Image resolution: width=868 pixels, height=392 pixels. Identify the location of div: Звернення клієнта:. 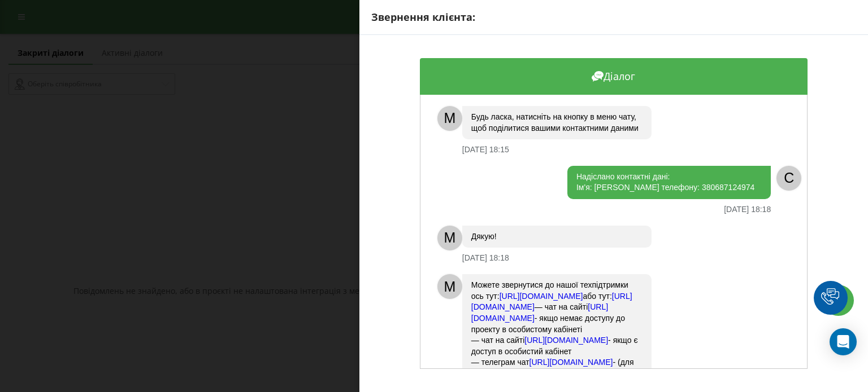
(613, 18).